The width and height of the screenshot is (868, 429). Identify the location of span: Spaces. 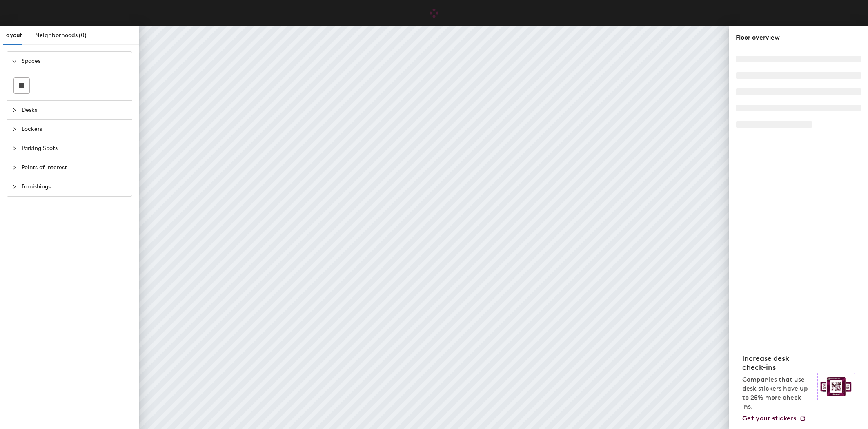
(74, 62).